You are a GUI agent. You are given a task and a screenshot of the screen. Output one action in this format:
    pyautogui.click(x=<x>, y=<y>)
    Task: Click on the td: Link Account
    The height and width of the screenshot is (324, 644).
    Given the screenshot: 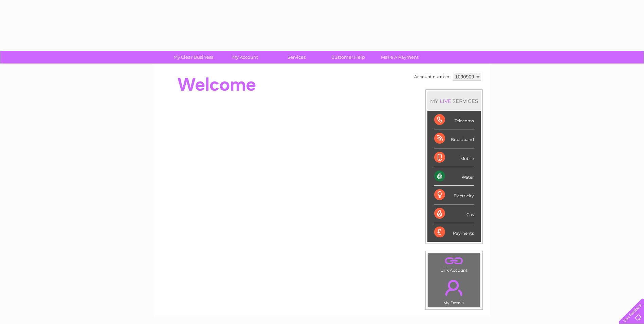 What is the action you would take?
    pyautogui.click(x=454, y=264)
    